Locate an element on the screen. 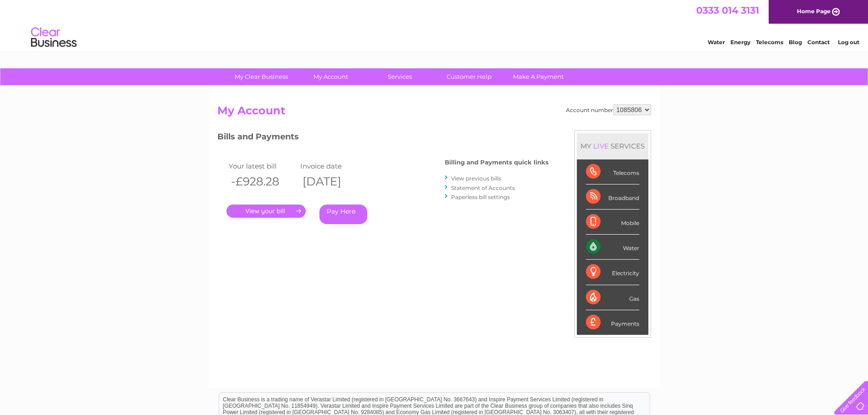 The height and width of the screenshot is (415, 868). span: 0333 014 3131 is located at coordinates (728, 10).